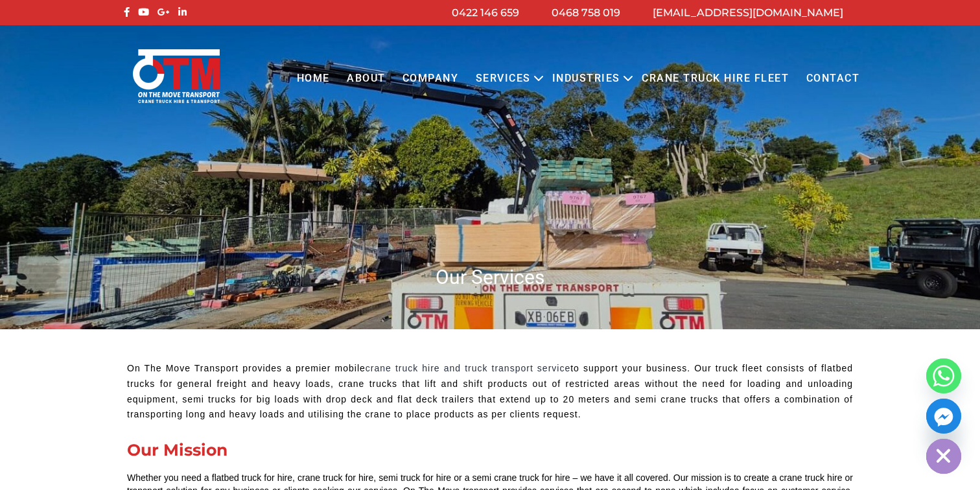 The image size is (980, 490). I want to click on a: Crane Truck Hire Fleet, so click(714, 79).